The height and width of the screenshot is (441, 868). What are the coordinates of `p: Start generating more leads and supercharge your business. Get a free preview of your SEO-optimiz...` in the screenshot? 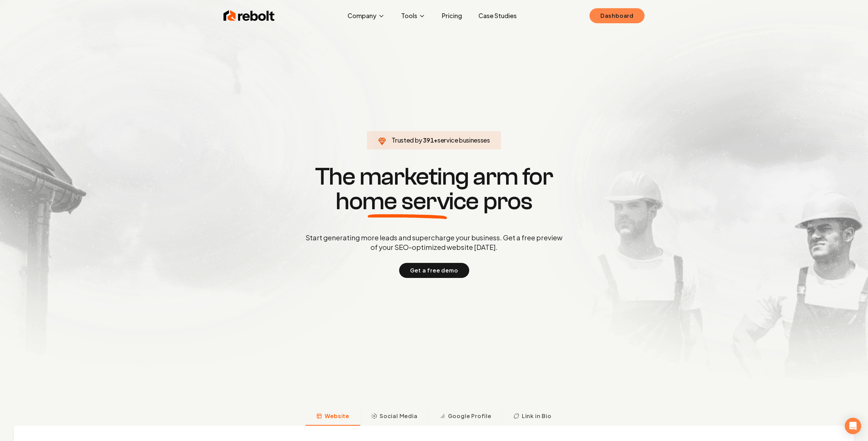 It's located at (434, 243).